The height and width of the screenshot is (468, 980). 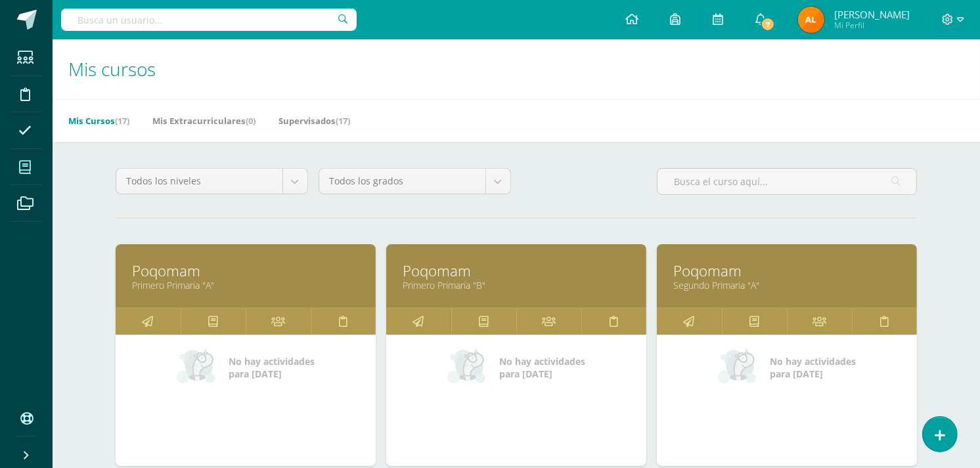 What do you see at coordinates (212, 181) in the screenshot?
I see `a: Todos los niveles` at bounding box center [212, 181].